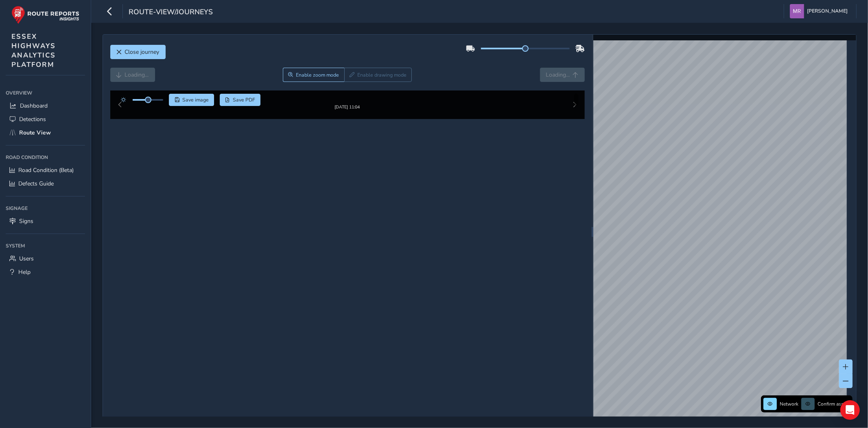  I want to click on img: diamond-layout, so click(797, 11).